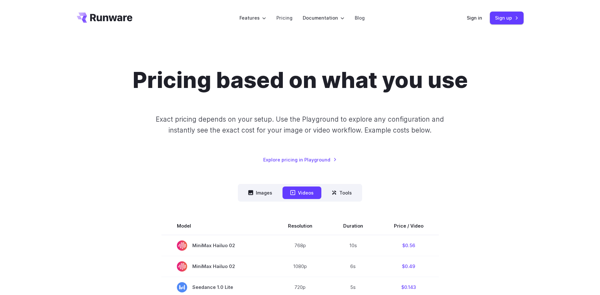  Describe the element at coordinates (300, 160) in the screenshot. I see `a: Explore pricing in Playground` at that location.